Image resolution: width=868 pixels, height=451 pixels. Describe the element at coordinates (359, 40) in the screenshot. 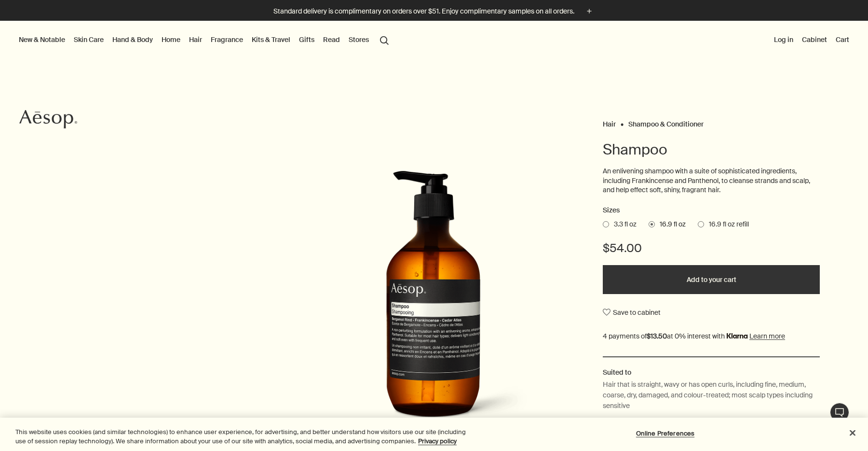

I see `button: Stores` at that location.